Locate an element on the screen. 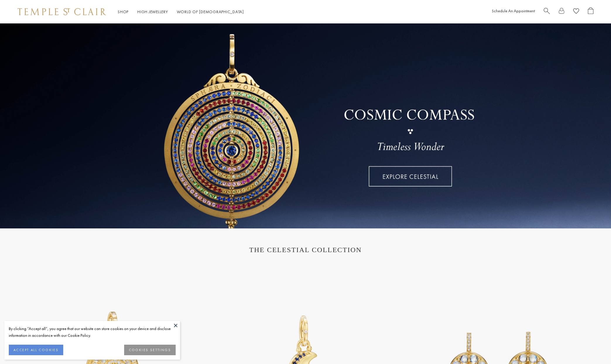  button: ACCEPT ALL COOKIES is located at coordinates (36, 350).